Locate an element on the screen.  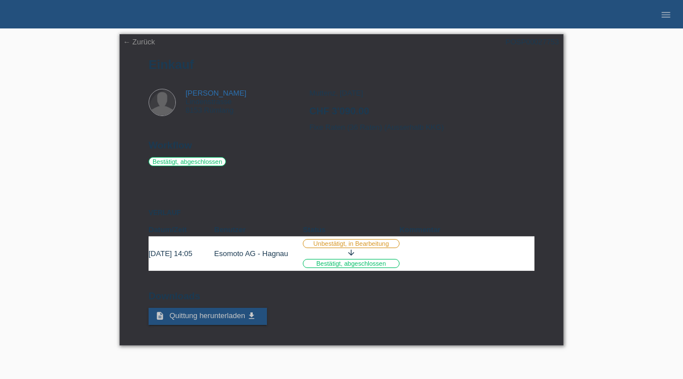
span: Quittung herunterladen is located at coordinates (207, 315).